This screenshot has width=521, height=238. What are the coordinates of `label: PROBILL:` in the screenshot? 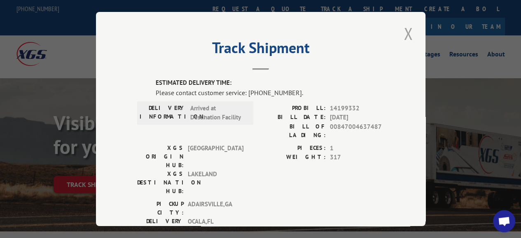 It's located at (293, 108).